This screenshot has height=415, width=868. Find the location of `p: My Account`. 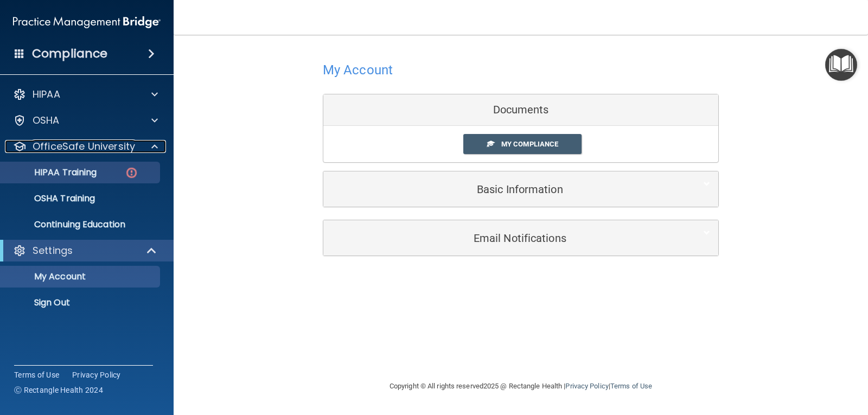

p: My Account is located at coordinates (81, 276).